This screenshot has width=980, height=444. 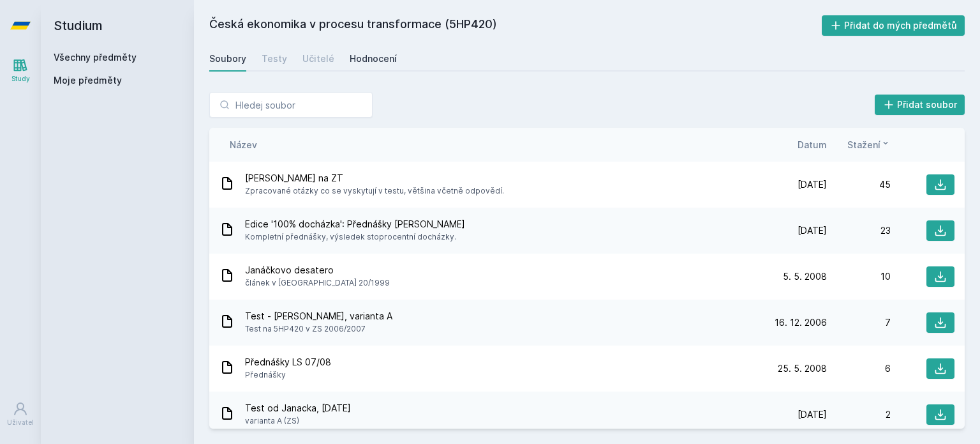 I want to click on span: Stažení, so click(x=864, y=144).